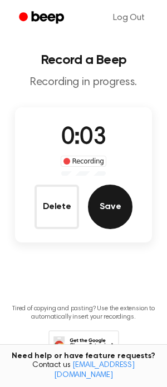 This screenshot has width=167, height=387. What do you see at coordinates (83, 60) in the screenshot?
I see `h1: Record a Beep` at bounding box center [83, 60].